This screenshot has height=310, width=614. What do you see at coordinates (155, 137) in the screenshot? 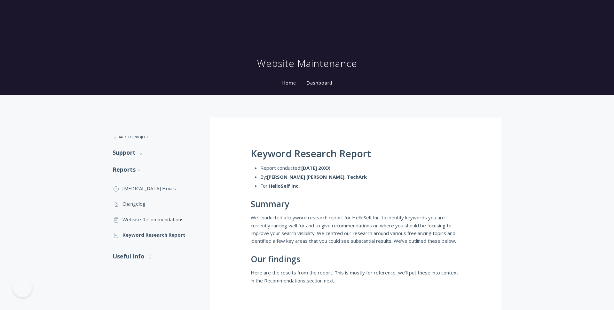
I see `a: Back to Project` at bounding box center [155, 137].